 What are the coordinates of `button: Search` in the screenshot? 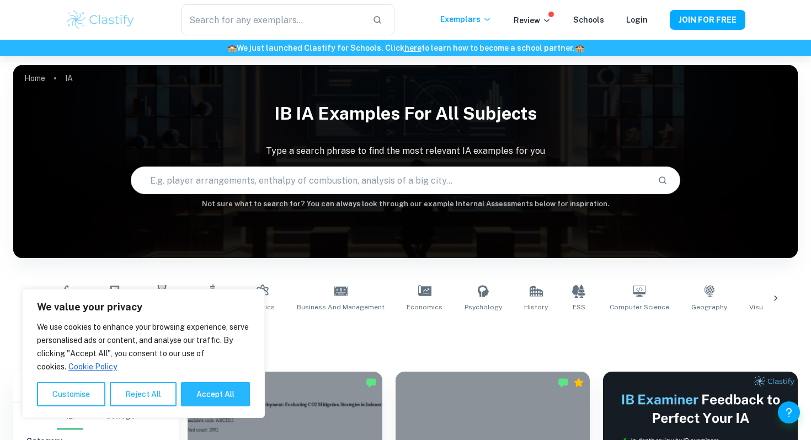 It's located at (662, 180).